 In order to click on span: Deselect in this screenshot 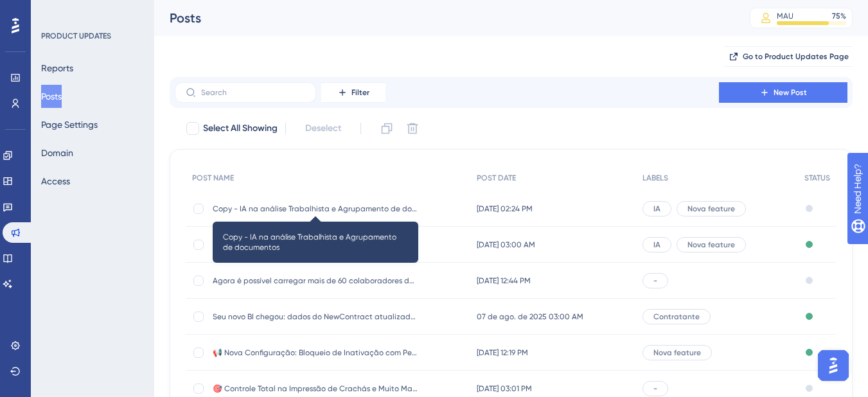, I will do `click(324, 128)`.